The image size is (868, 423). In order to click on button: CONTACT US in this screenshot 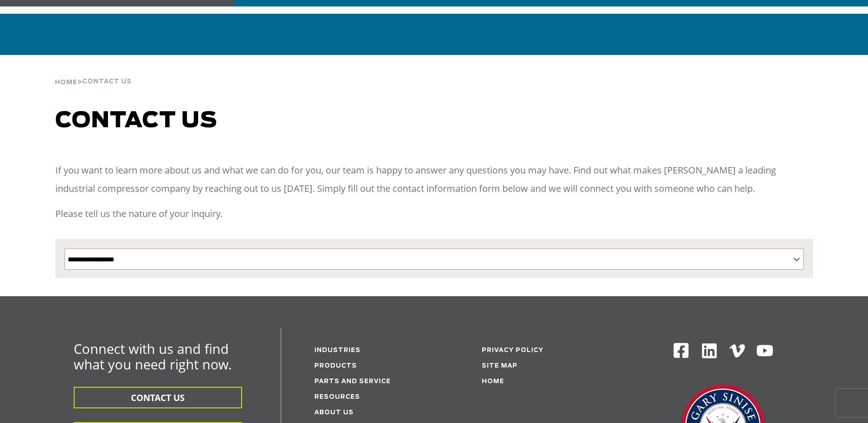, I will do `click(158, 397)`.